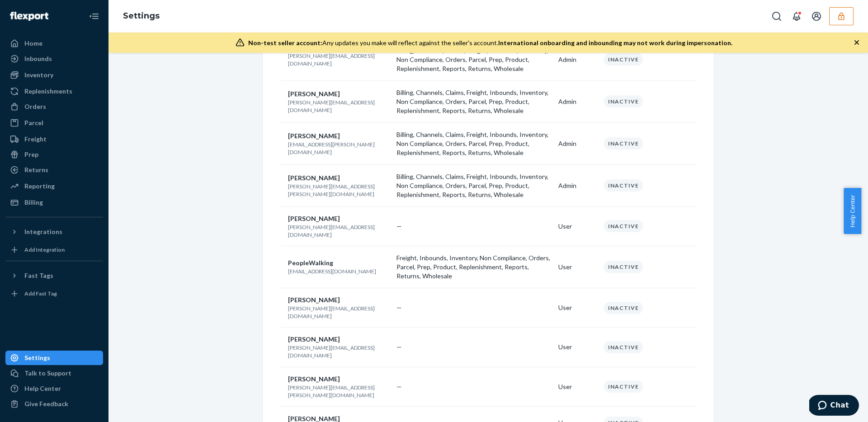  What do you see at coordinates (38, 276) in the screenshot?
I see `div: Fast Tags` at bounding box center [38, 276].